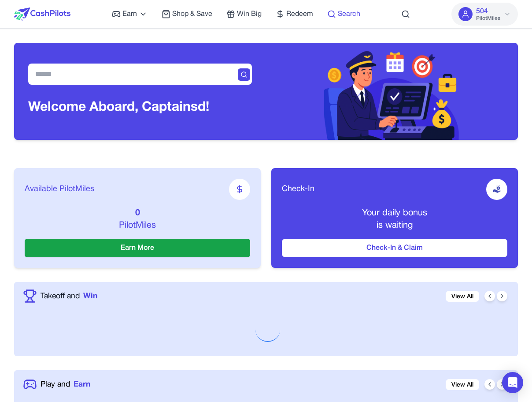  I want to click on a: Redeem, so click(294, 15).